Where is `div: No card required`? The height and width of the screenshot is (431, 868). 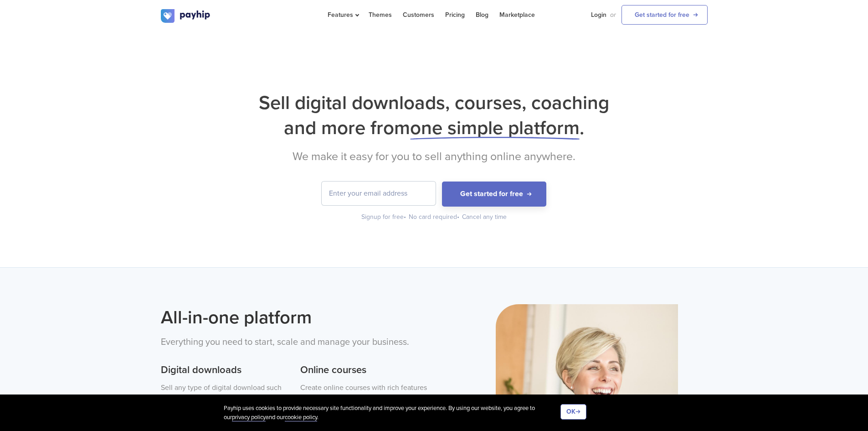 div: No card required is located at coordinates (434, 217).